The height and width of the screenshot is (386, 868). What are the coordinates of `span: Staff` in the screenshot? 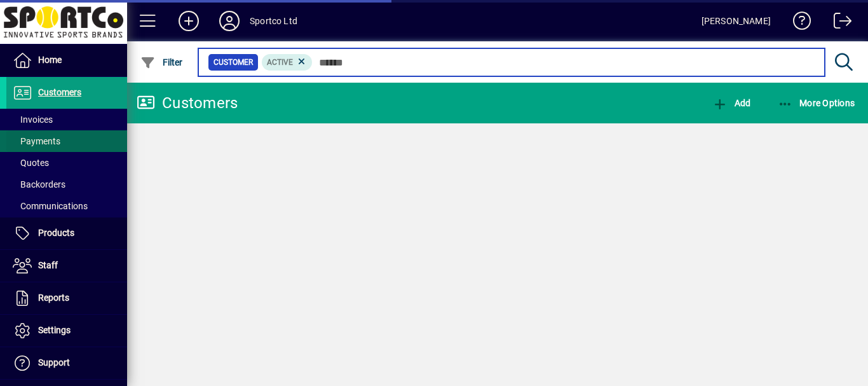 It's located at (48, 265).